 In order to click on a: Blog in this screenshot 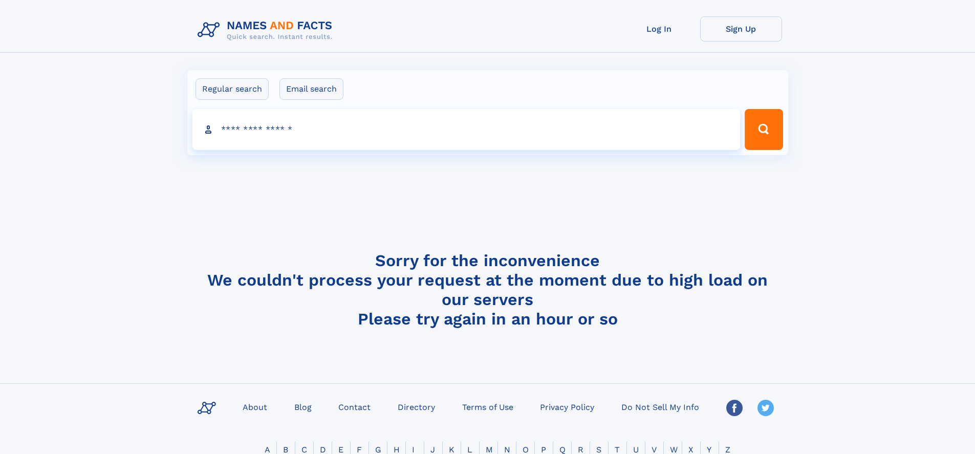, I will do `click(303, 407)`.